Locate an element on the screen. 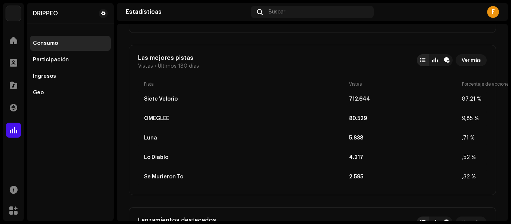 The image size is (511, 224). span: Ver más is located at coordinates (471, 60).